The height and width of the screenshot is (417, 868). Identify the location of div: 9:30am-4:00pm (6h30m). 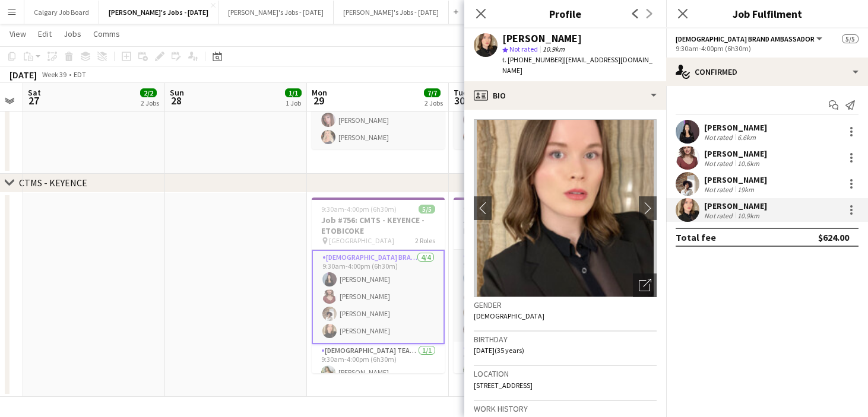
(767, 48).